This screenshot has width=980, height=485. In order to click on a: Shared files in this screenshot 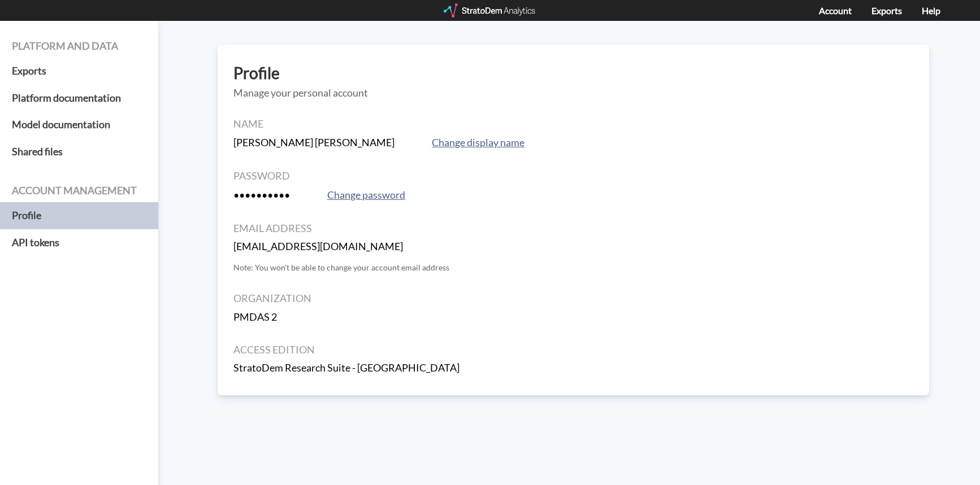, I will do `click(79, 152)`.